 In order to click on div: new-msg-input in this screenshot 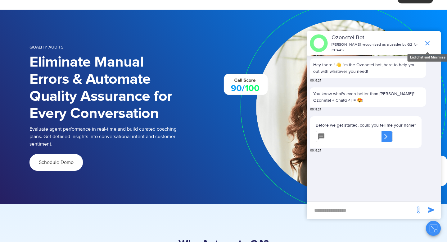, I will do `click(361, 210)`.